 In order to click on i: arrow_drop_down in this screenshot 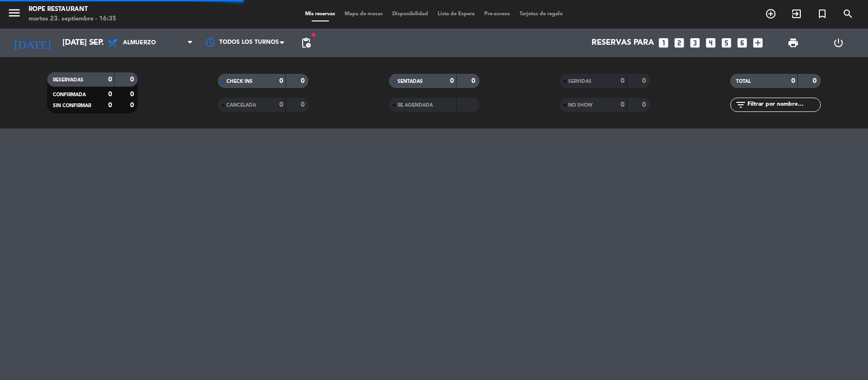, I will do `click(94, 43)`.